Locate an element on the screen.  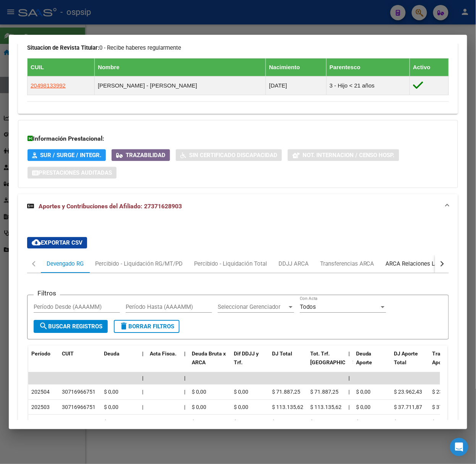
div: Percibido - Liquidación Total is located at coordinates (231, 264).